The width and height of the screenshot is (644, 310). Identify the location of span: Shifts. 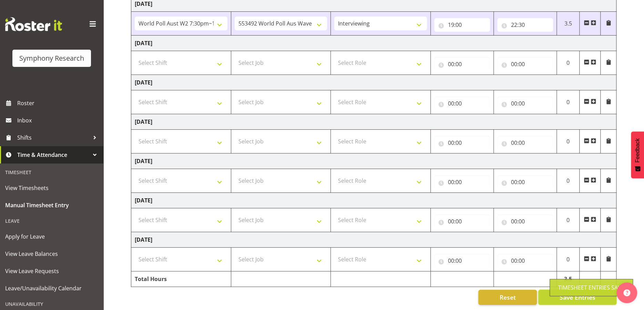
(54, 138).